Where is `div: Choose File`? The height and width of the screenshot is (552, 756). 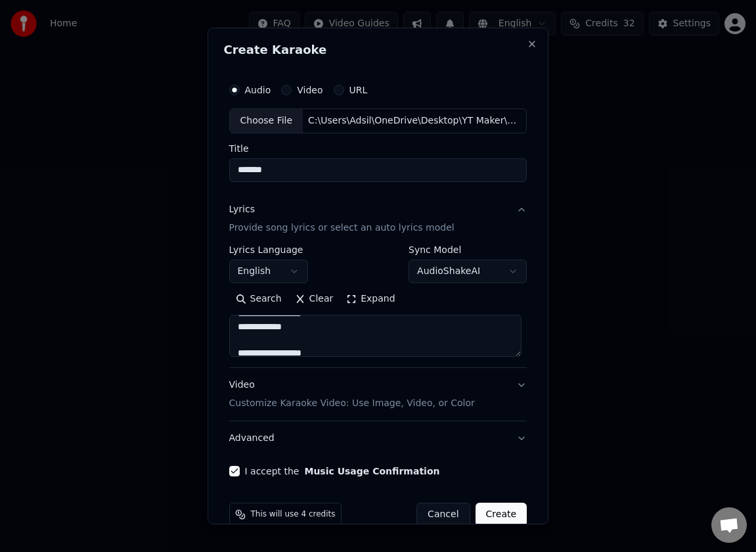 div: Choose File is located at coordinates (267, 121).